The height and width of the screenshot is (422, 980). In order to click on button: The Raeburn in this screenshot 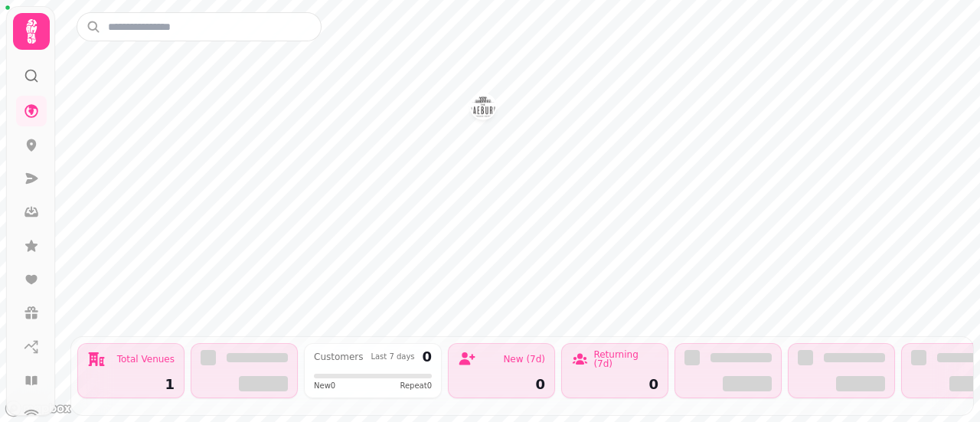, I will do `click(483, 106)`.